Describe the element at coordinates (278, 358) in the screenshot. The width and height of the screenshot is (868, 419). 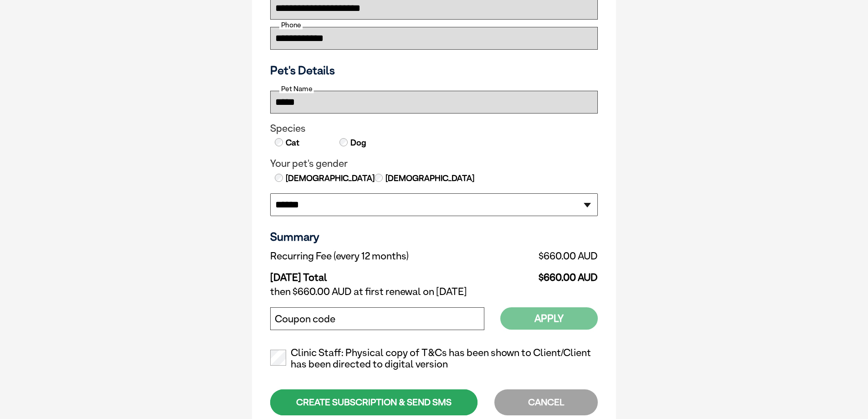
I see `input: Clinic Staff: Physical copy of T&Cs has been shown to Client/Client has been directed to digital ...` at that location.